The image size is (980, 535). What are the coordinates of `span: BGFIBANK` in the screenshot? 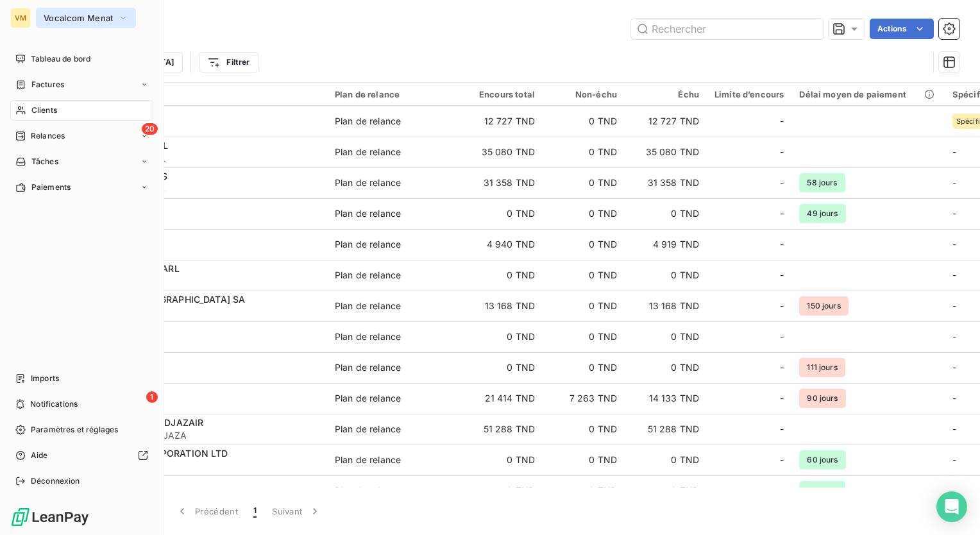 It's located at (204, 312).